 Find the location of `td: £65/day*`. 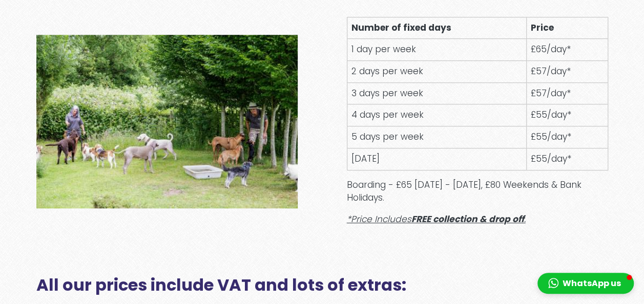

td: £65/day* is located at coordinates (567, 50).